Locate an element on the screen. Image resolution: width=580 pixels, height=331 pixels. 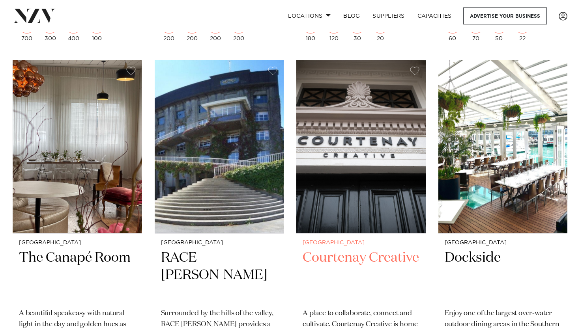
a: Locations is located at coordinates (309, 16).